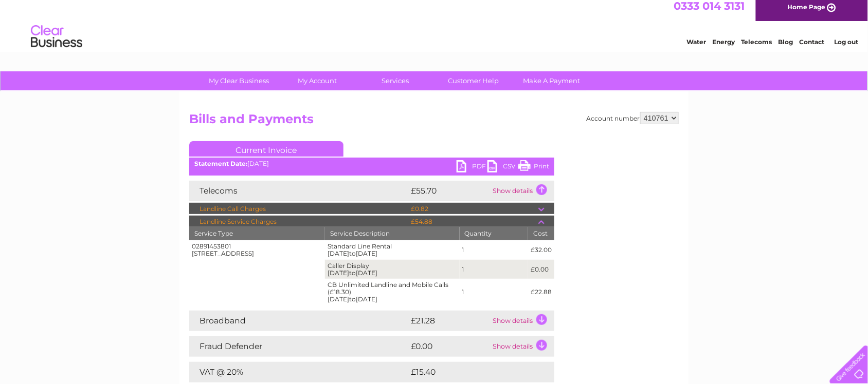 The width and height of the screenshot is (868, 384). Describe the element at coordinates (471, 372) in the screenshot. I see `td: £15.40` at that location.